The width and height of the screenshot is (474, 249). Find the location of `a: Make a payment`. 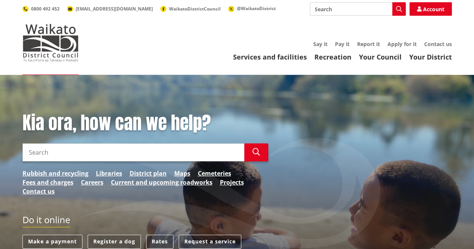

a: Make a payment is located at coordinates (52, 242).